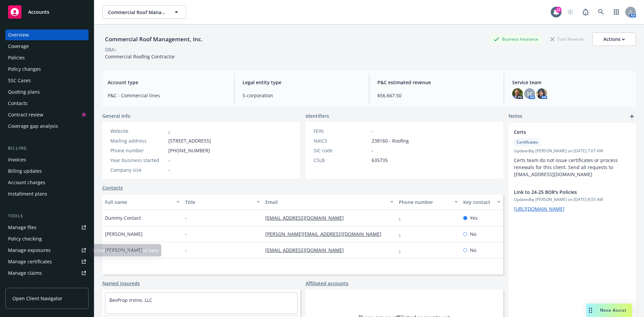  Describe the element at coordinates (219, 202) in the screenshot. I see `div: Title` at that location.